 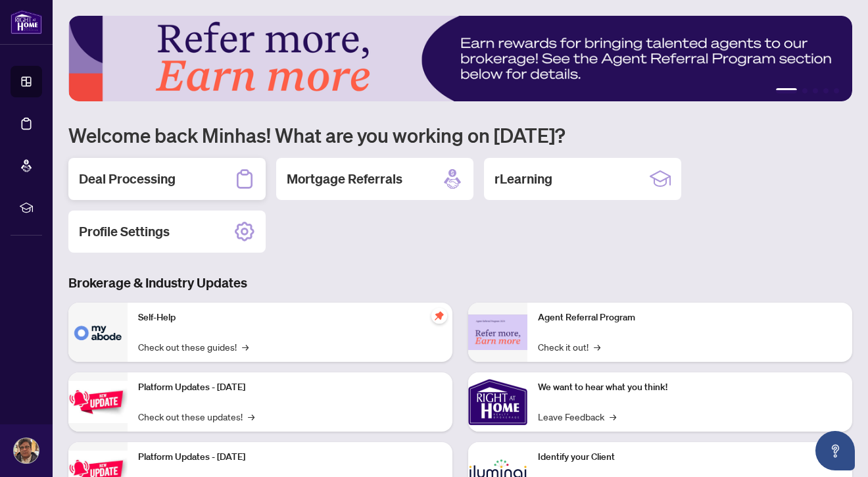 What do you see at coordinates (461, 59) in the screenshot?
I see `img: Slide 0` at bounding box center [461, 59].